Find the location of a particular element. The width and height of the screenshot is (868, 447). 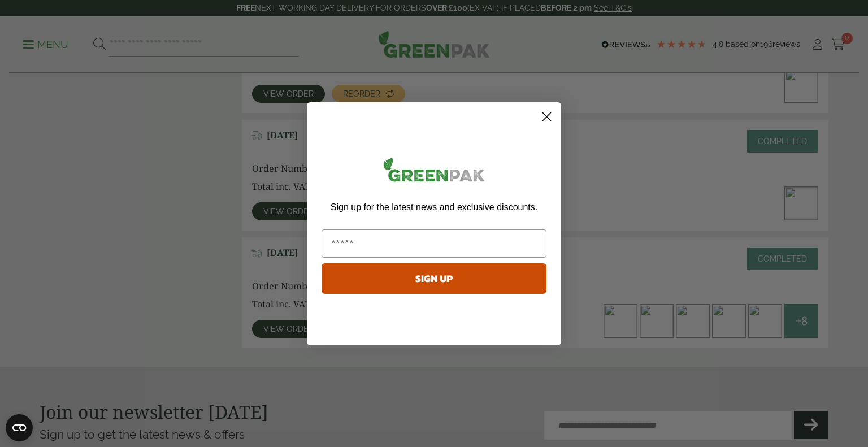

input: Email is located at coordinates (434, 244).